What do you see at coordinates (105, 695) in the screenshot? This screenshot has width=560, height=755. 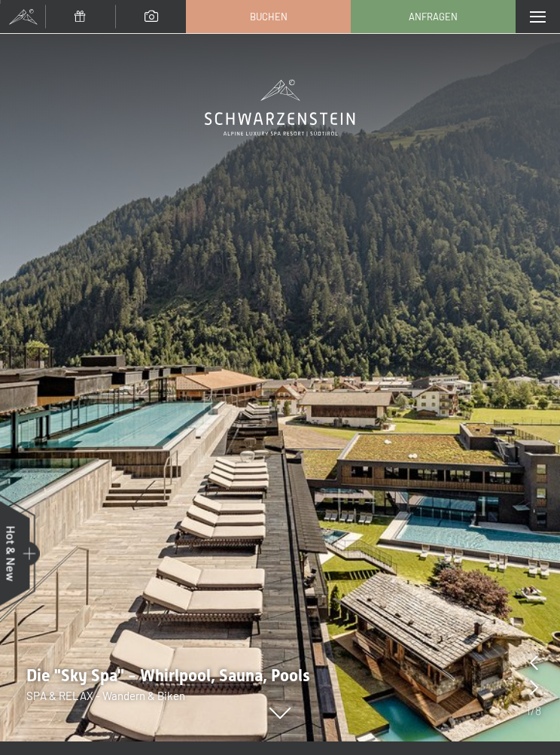 I see `span: SPA & RELAX - Wandern & Biken` at bounding box center [105, 695].